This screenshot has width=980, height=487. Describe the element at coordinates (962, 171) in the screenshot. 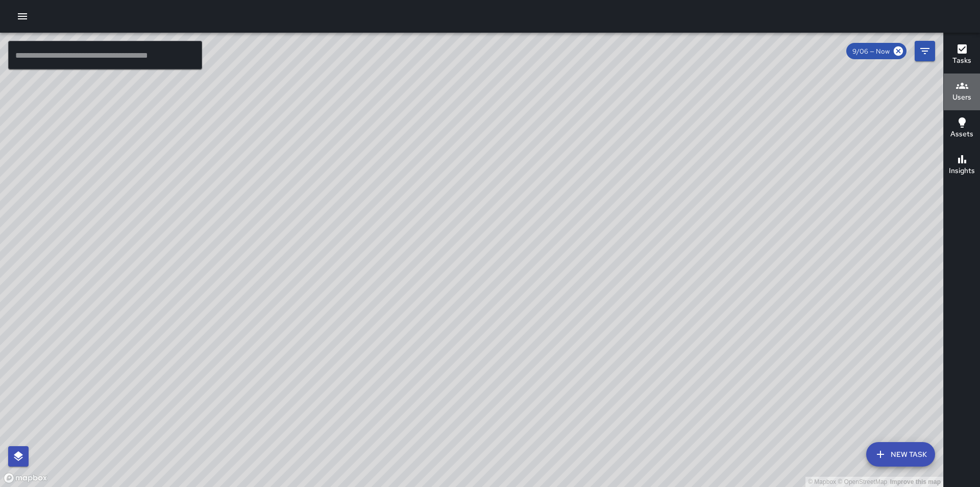

I see `h6: Insights` at that location.